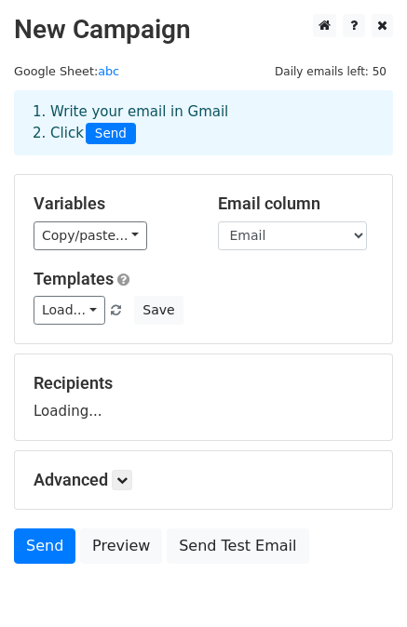 Image resolution: width=407 pixels, height=627 pixels. What do you see at coordinates (69, 310) in the screenshot?
I see `a: Load...` at bounding box center [69, 310].